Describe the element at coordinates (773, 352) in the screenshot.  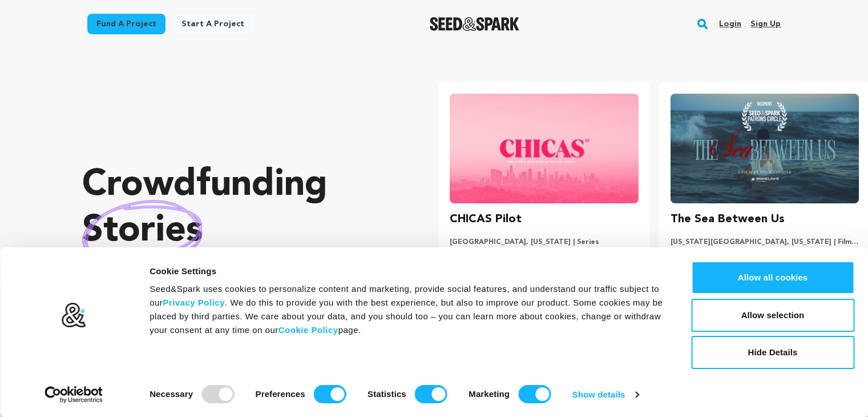
I see `button: Hide Details` at that location.